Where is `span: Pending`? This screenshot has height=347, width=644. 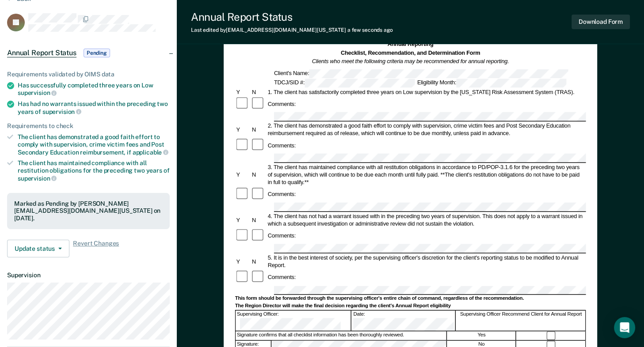
span: Pending is located at coordinates (97, 53).